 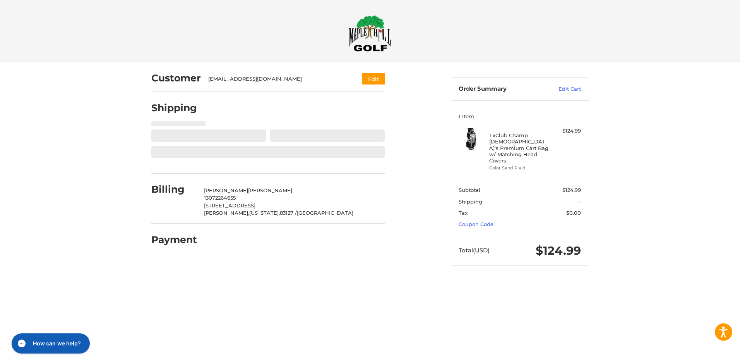 What do you see at coordinates (474, 250) in the screenshot?
I see `span: Total (USD)` at bounding box center [474, 250].